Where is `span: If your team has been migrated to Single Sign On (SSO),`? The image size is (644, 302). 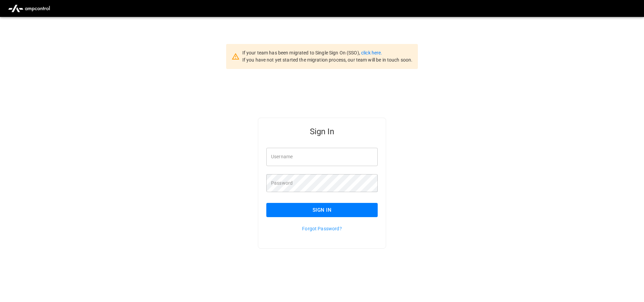 span: If your team has been migrated to Single Sign On (SSO), is located at coordinates (302, 53).